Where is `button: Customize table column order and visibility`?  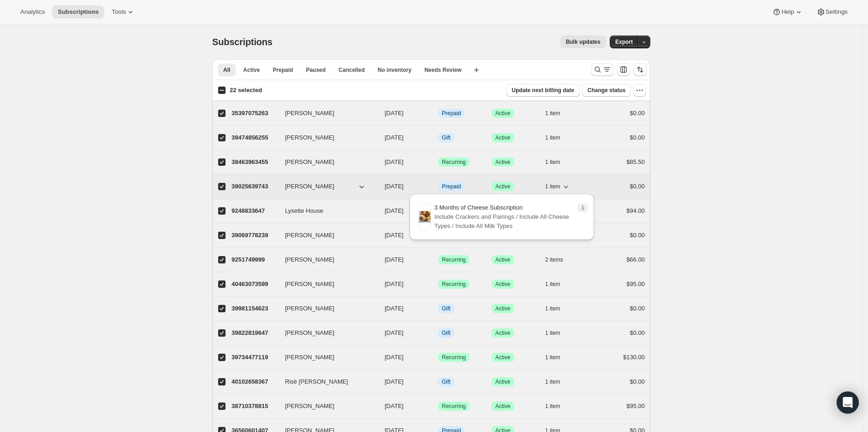
button: Customize table column order and visibility is located at coordinates (623, 69).